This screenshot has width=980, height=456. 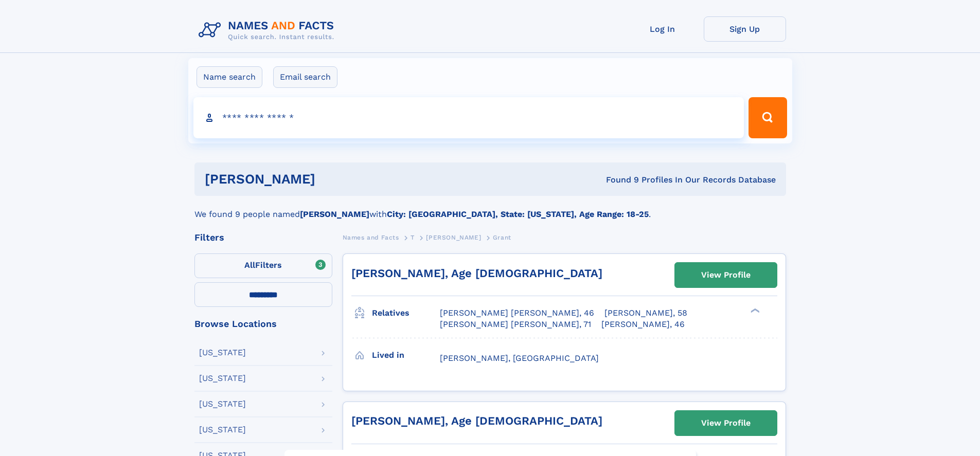 What do you see at coordinates (268, 31) in the screenshot?
I see `img: Logo Names and Facts` at bounding box center [268, 31].